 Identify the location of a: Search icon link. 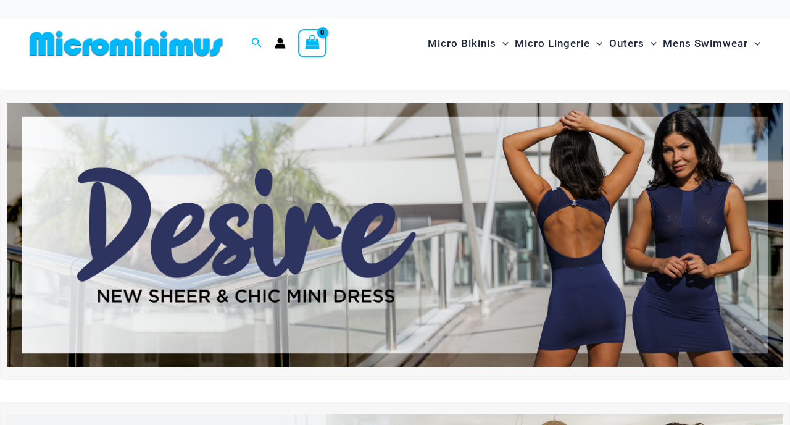
(257, 43).